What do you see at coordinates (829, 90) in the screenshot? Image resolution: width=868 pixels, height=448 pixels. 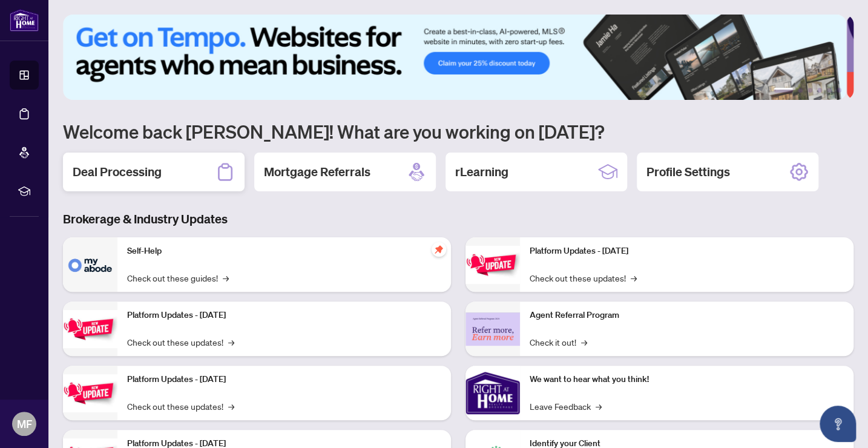 I see `button: 5` at bounding box center [829, 90].